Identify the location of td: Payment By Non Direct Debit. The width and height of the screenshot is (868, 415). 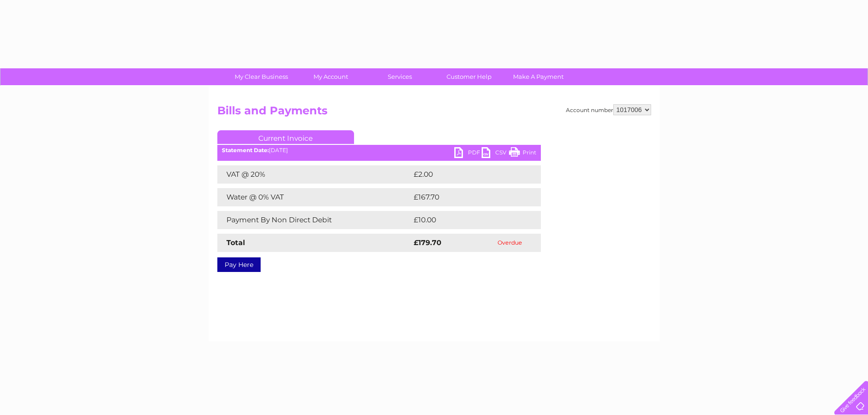
(315, 220).